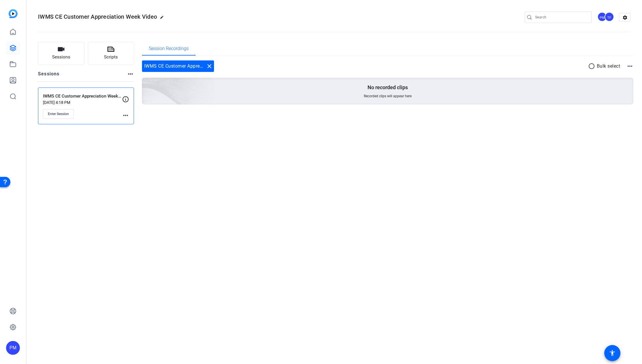 The image size is (642, 364). I want to click on mat-icon: accessibility, so click(612, 353).